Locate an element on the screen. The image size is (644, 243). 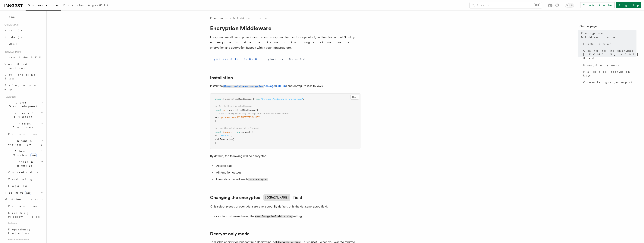
a: AgentKit is located at coordinates (98, 6).